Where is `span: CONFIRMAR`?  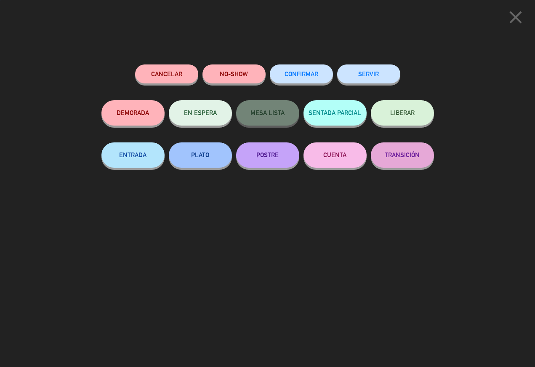 span: CONFIRMAR is located at coordinates (301, 74).